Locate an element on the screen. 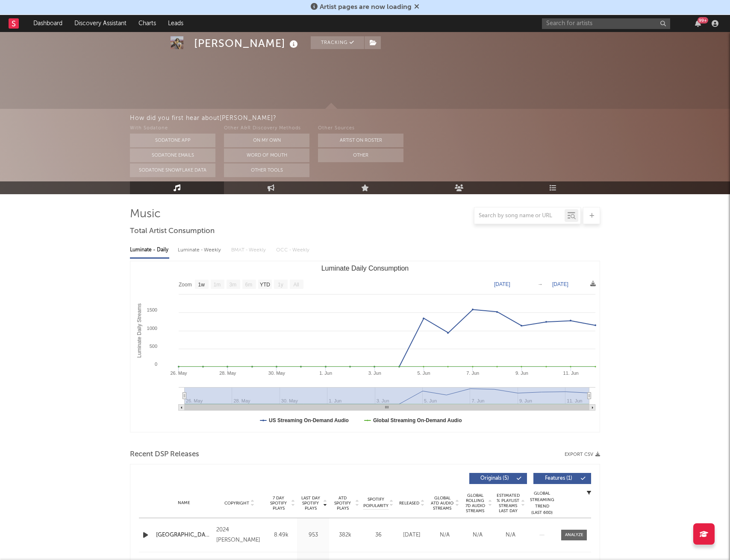  text: YTD is located at coordinates (266, 285).